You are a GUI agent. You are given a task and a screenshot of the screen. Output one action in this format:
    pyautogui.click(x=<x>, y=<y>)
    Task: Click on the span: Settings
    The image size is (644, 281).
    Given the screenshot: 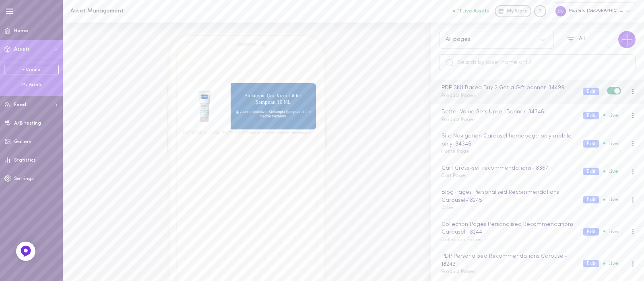 What is the action you would take?
    pyautogui.click(x=24, y=179)
    